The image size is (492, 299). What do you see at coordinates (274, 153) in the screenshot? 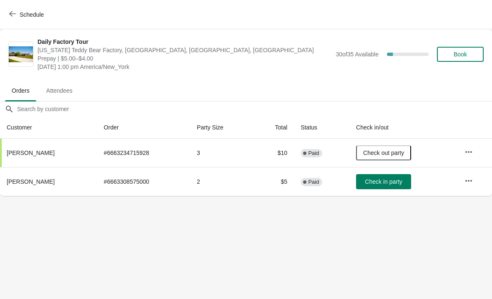
I see `td: $10` at bounding box center [274, 153].